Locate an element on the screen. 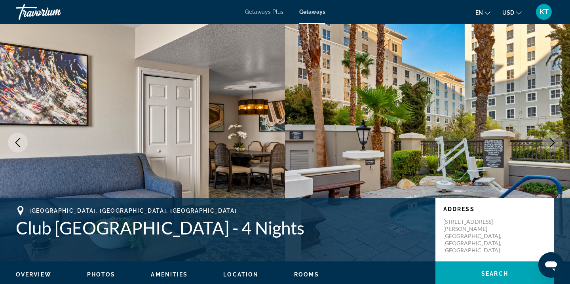  button: Location is located at coordinates (241, 274).